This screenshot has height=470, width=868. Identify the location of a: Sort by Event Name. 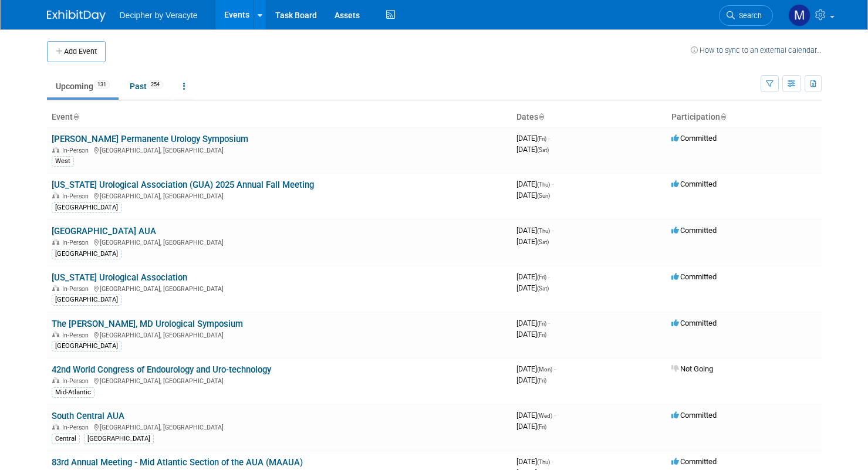
(76, 117).